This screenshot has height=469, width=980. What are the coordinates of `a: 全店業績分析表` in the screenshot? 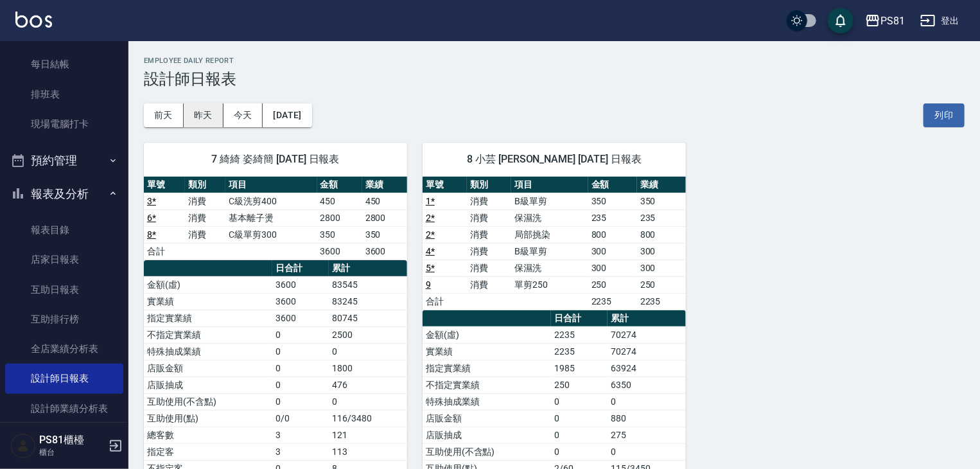 It's located at (64, 349).